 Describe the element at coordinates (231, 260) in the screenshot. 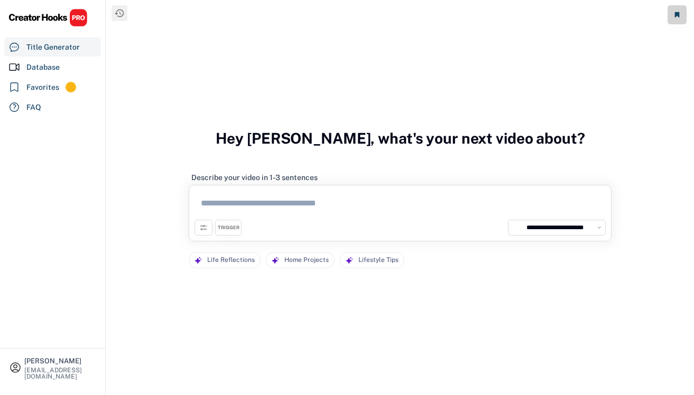

I see `div: Life Reflections` at that location.